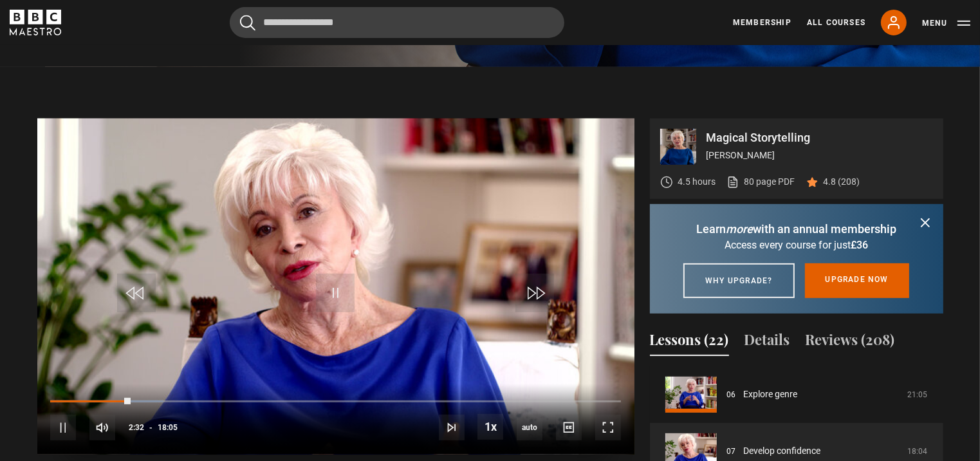 Image resolution: width=980 pixels, height=461 pixels. I want to click on p: Access every course for just, so click(797, 245).